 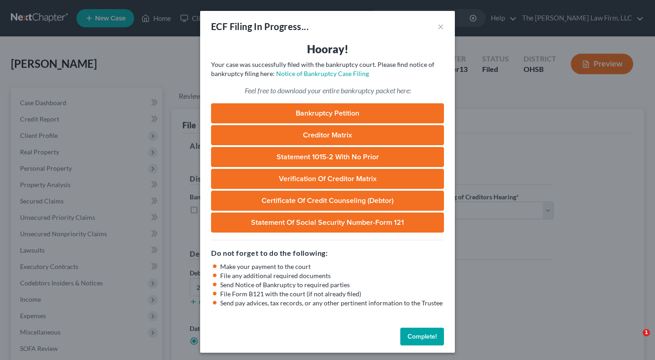 I want to click on a: Creditor Matrix, so click(x=328, y=135).